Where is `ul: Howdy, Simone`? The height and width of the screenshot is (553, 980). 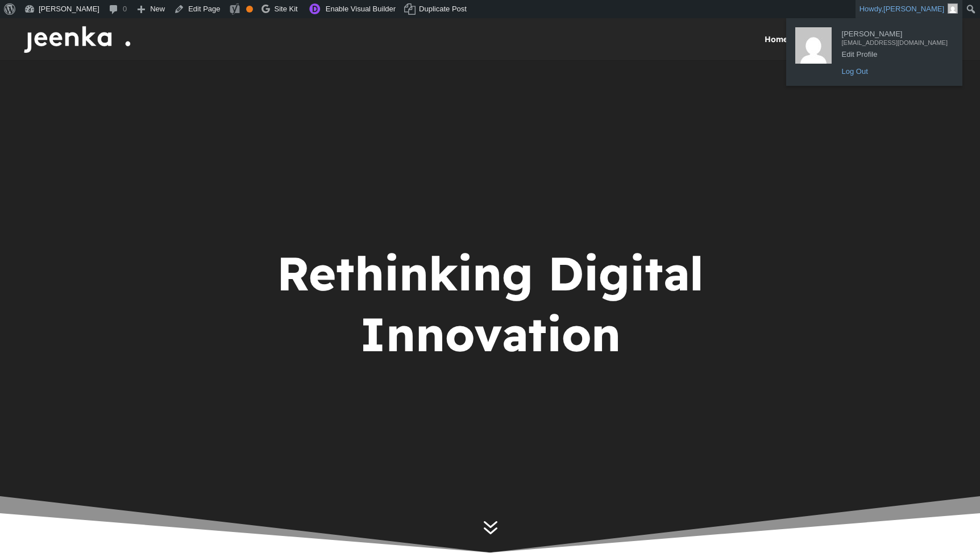
ul: Howdy, Simone is located at coordinates (874, 51).